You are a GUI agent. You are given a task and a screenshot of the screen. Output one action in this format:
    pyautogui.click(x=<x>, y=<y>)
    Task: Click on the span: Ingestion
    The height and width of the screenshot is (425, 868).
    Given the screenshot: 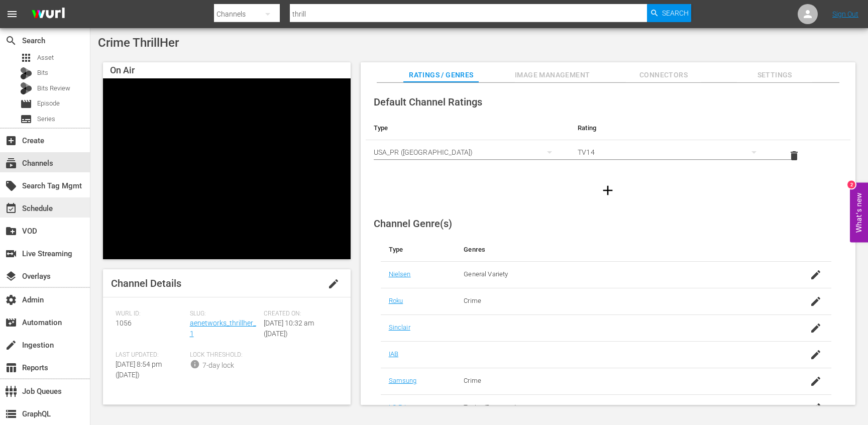 What is the action you would take?
    pyautogui.click(x=11, y=345)
    